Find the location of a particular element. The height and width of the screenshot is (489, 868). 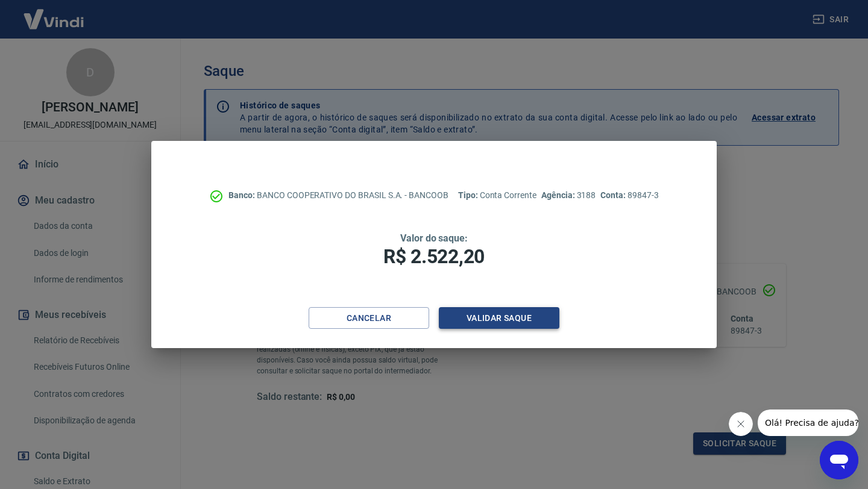

p: 3188 is located at coordinates (568, 195).